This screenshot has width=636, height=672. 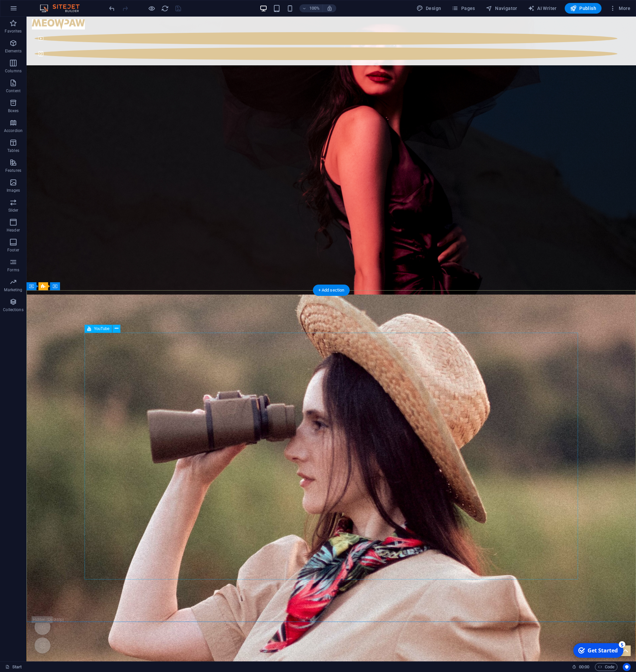 What do you see at coordinates (620, 8) in the screenshot?
I see `span: More` at bounding box center [620, 8].